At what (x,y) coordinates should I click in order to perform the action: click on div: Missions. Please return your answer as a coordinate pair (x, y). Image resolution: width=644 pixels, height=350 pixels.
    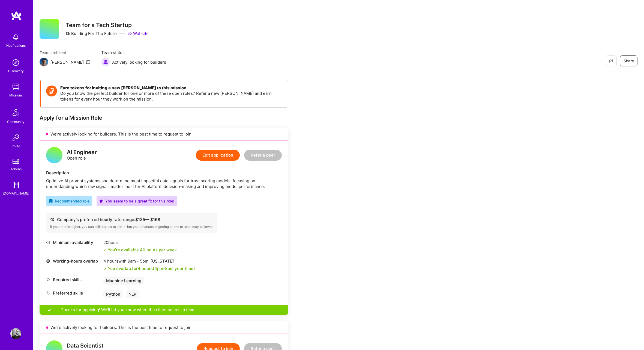
    Looking at the image, I should click on (16, 95).